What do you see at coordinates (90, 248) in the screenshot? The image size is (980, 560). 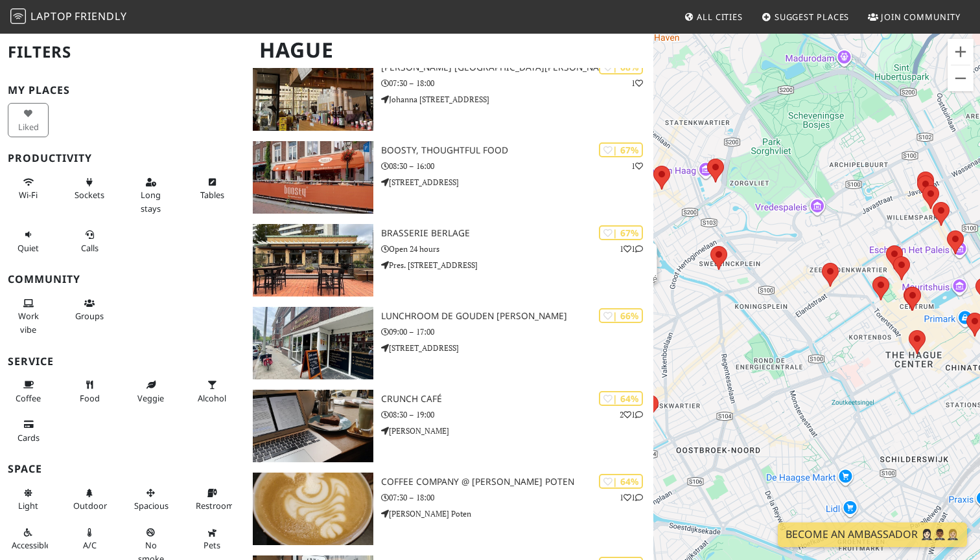 I see `span: Video/audio calls` at bounding box center [90, 248].